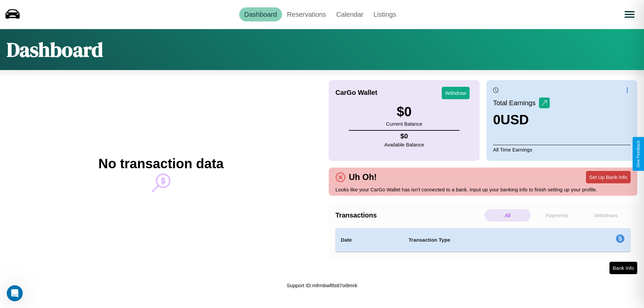 Image resolution: width=644 pixels, height=308 pixels. I want to click on a: Reservations, so click(307, 14).